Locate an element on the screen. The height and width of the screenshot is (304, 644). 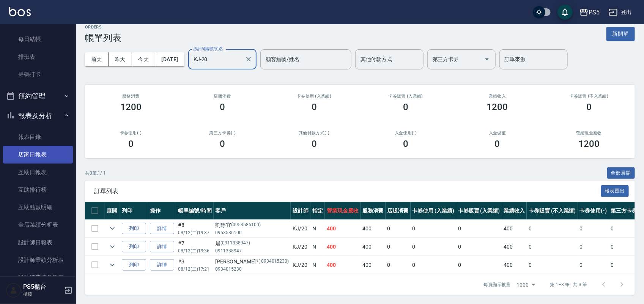
button: 列印 is located at coordinates (134, 264).